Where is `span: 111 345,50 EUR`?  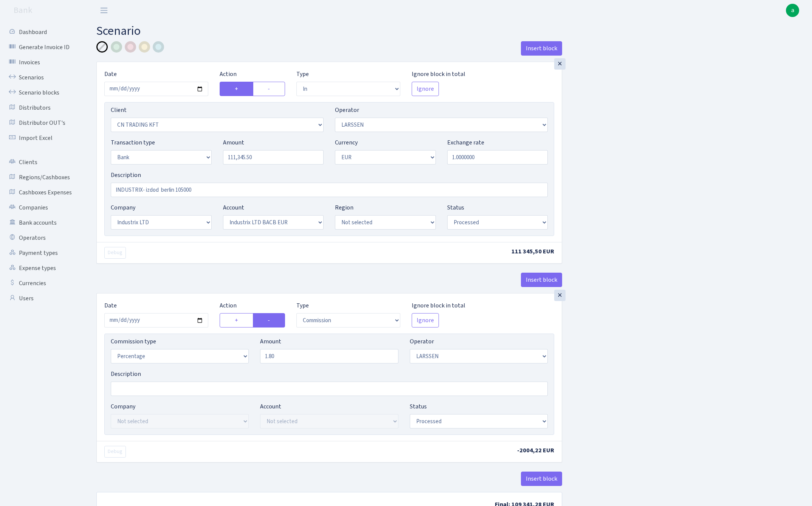 span: 111 345,50 EUR is located at coordinates (533, 251).